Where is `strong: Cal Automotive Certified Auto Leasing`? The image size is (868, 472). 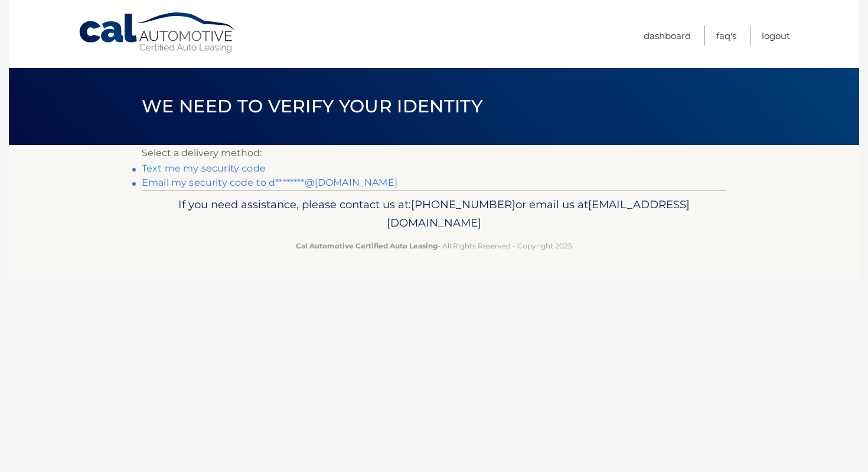
strong: Cal Automotive Certified Auto Leasing is located at coordinates (367, 245).